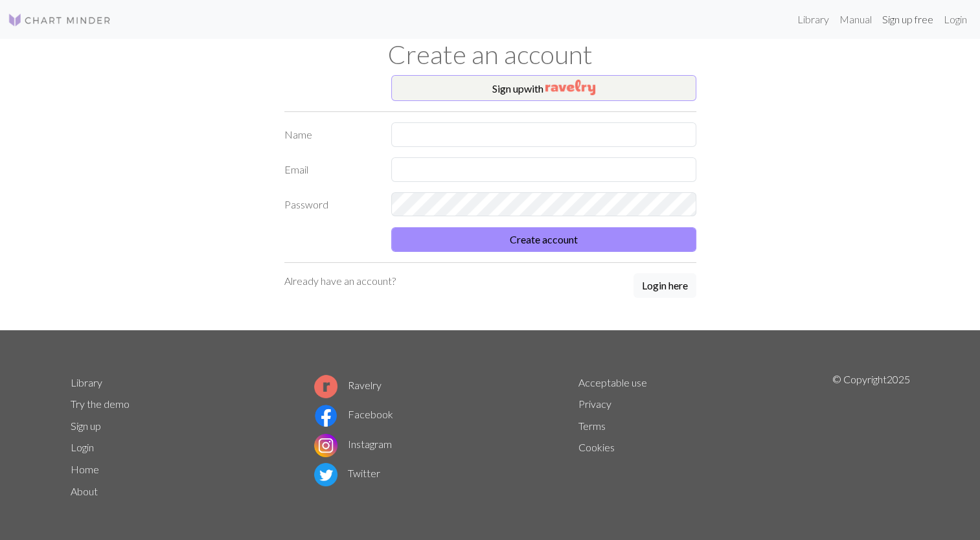 The image size is (980, 540). What do you see at coordinates (665, 286) in the screenshot?
I see `a: Login here` at bounding box center [665, 286].